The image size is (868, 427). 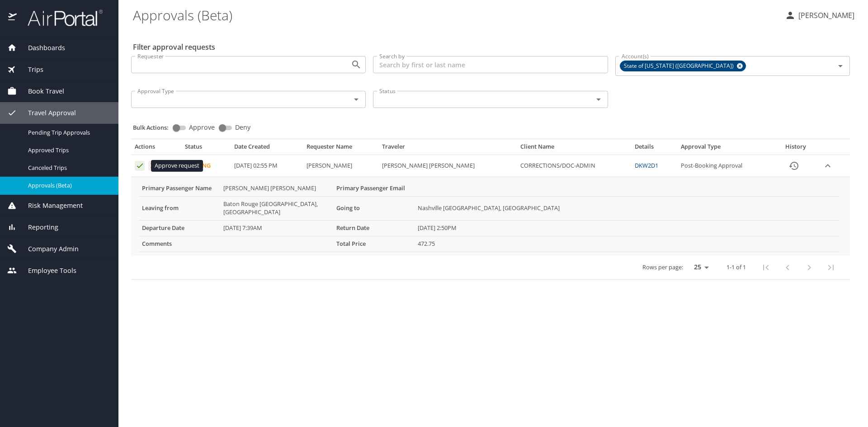 What do you see at coordinates (46, 113) in the screenshot?
I see `span: Travel Approval` at bounding box center [46, 113].